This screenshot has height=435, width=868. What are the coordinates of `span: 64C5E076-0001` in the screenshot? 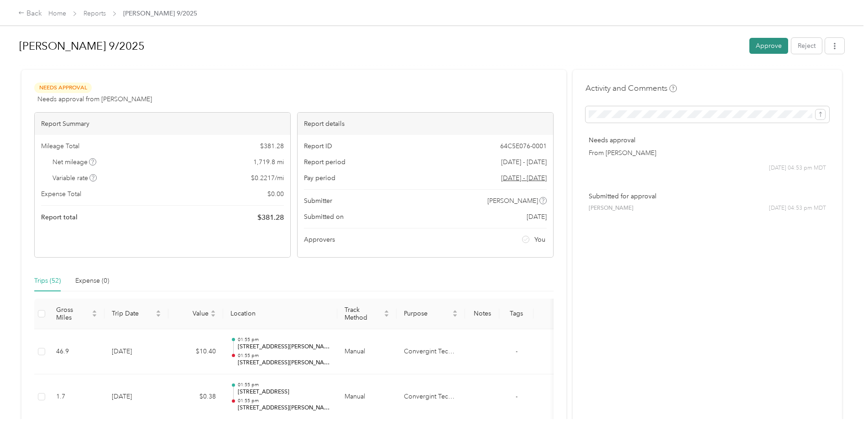 It's located at (524, 146).